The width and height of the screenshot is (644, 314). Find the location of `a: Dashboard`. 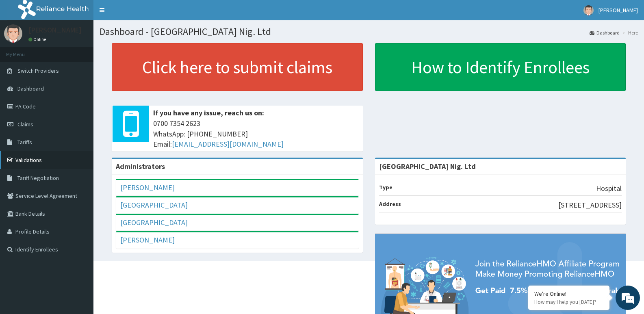

a: Dashboard is located at coordinates (605, 33).